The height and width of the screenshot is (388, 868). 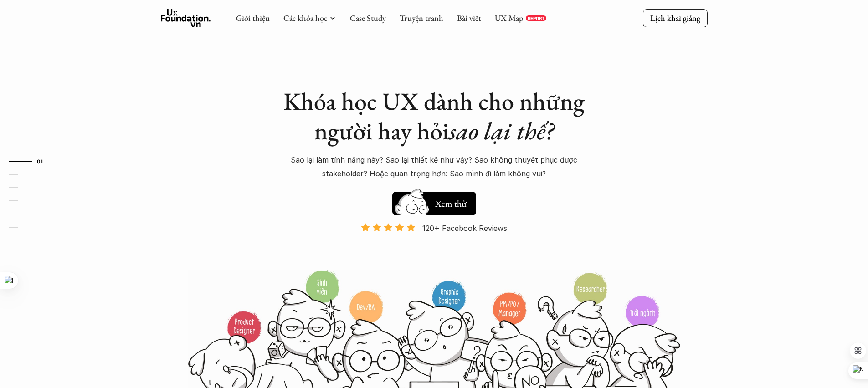 I want to click on a: 01, so click(x=30, y=161).